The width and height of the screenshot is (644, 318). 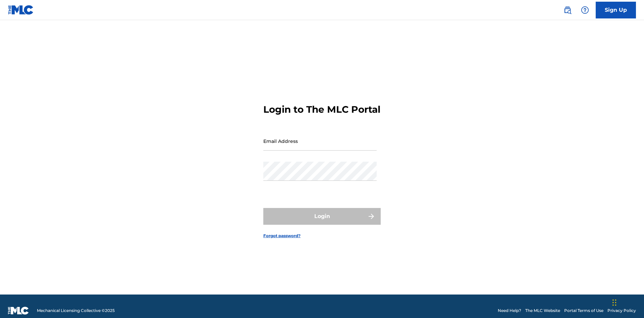 What do you see at coordinates (616, 10) in the screenshot?
I see `a: Sign Up` at bounding box center [616, 10].